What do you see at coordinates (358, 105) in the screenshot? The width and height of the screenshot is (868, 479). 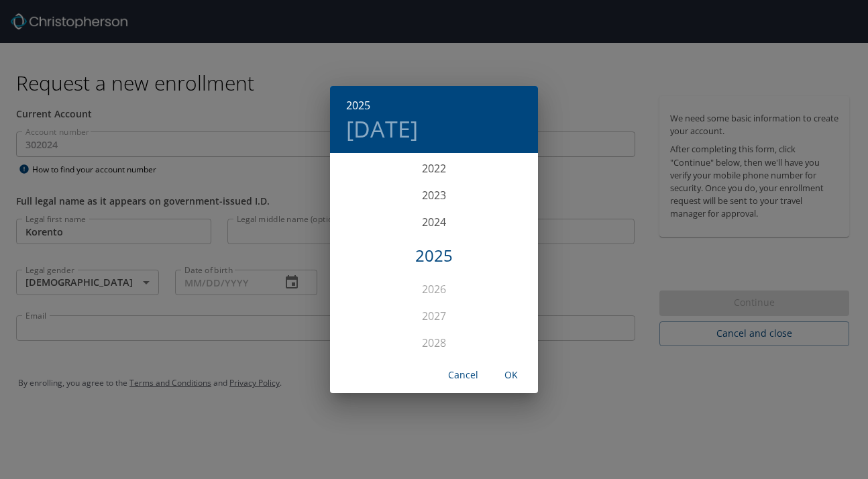 I see `button: 2025` at bounding box center [358, 105].